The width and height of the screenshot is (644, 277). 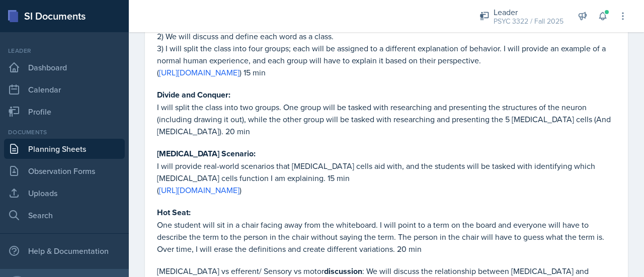 What do you see at coordinates (343, 270) in the screenshot?
I see `strong: discussion` at bounding box center [343, 270].